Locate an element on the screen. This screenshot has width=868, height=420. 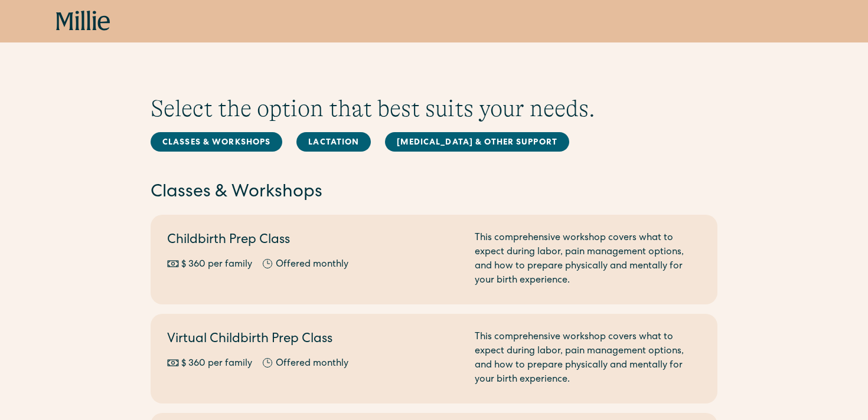
h2: Childbirth Prep Class is located at coordinates (314, 241).